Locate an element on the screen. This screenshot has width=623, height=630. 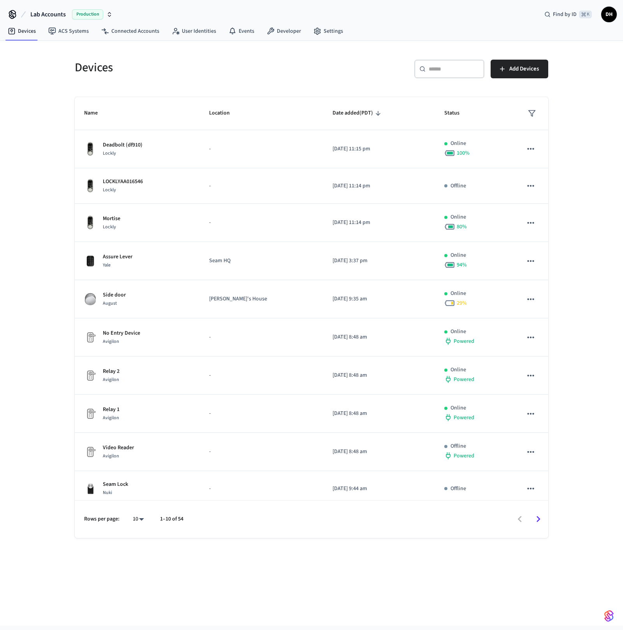
a: Devices is located at coordinates (22, 31).